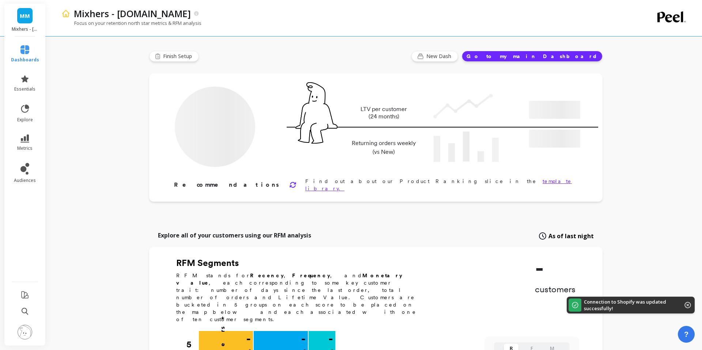 The width and height of the screenshot is (702, 350). Describe the element at coordinates (25, 16) in the screenshot. I see `span: MM` at that location.